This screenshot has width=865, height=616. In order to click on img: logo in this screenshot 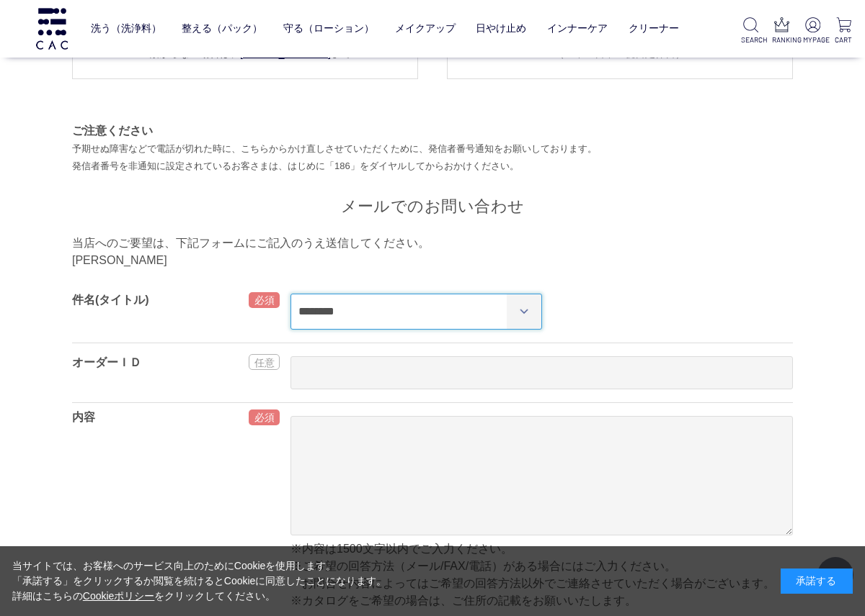, I will do `click(52, 28)`.